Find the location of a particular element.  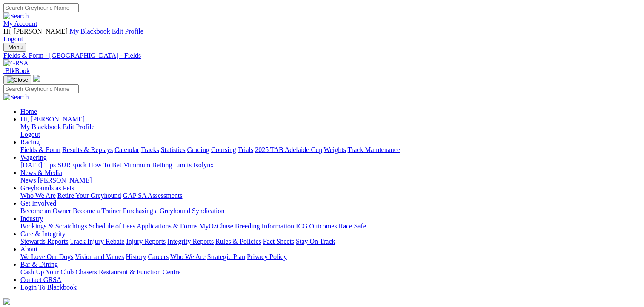

a: How To Bet is located at coordinates (105, 165).